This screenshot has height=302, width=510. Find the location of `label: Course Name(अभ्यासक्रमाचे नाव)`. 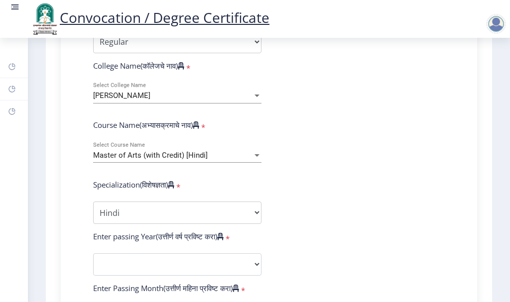

label: Course Name(अभ्यासक्रमाचे नाव) is located at coordinates (146, 125).